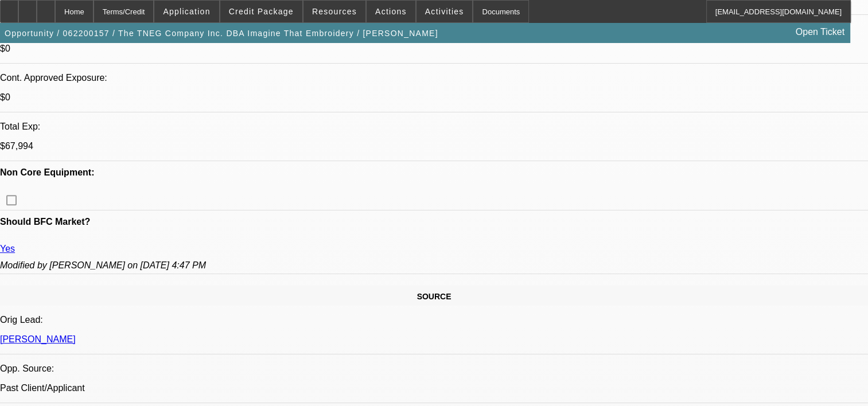 The width and height of the screenshot is (868, 406). I want to click on span: SOURCE, so click(434, 297).